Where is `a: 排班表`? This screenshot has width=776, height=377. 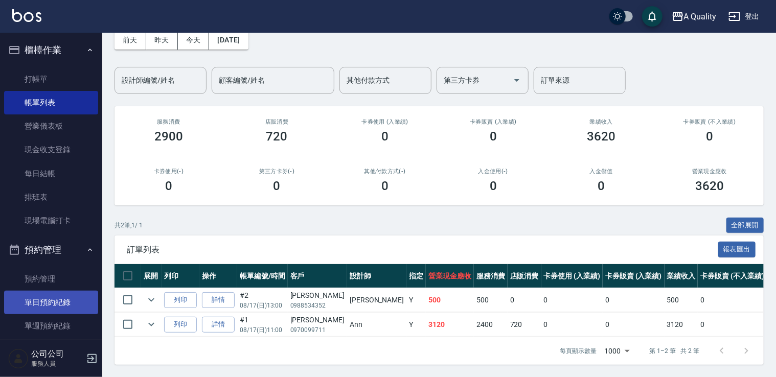
a: 排班表 is located at coordinates (51, 197).